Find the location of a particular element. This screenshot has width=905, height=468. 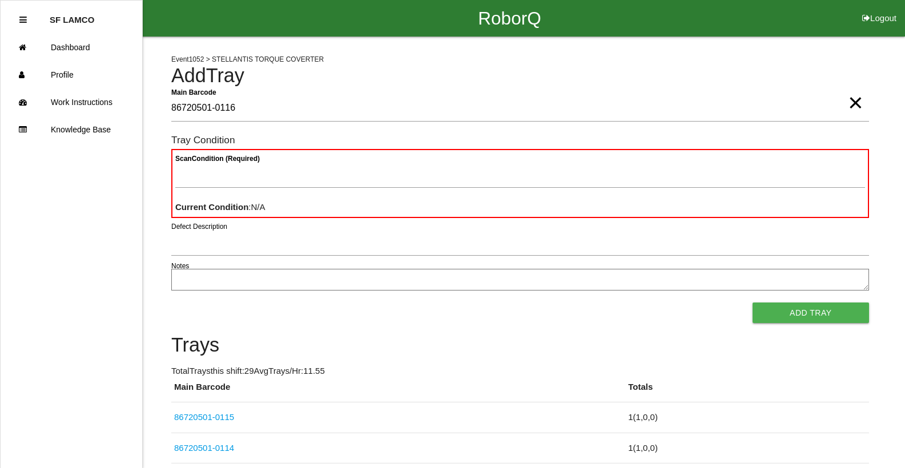

a: Profile is located at coordinates (71, 75).